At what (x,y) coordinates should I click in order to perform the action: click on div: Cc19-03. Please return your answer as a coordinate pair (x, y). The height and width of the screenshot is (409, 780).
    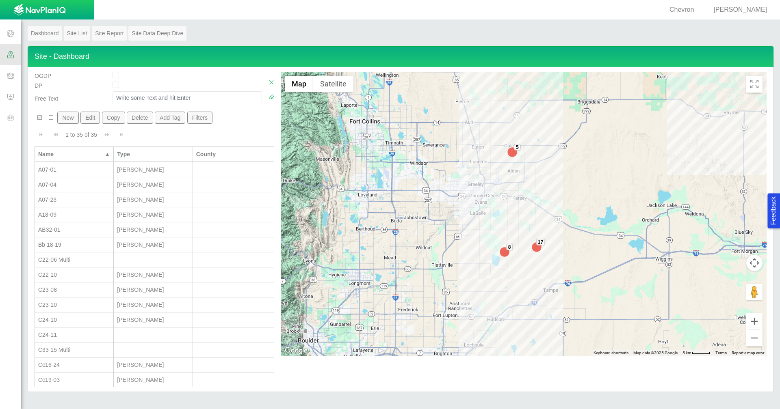
    Looking at the image, I should click on (74, 380).